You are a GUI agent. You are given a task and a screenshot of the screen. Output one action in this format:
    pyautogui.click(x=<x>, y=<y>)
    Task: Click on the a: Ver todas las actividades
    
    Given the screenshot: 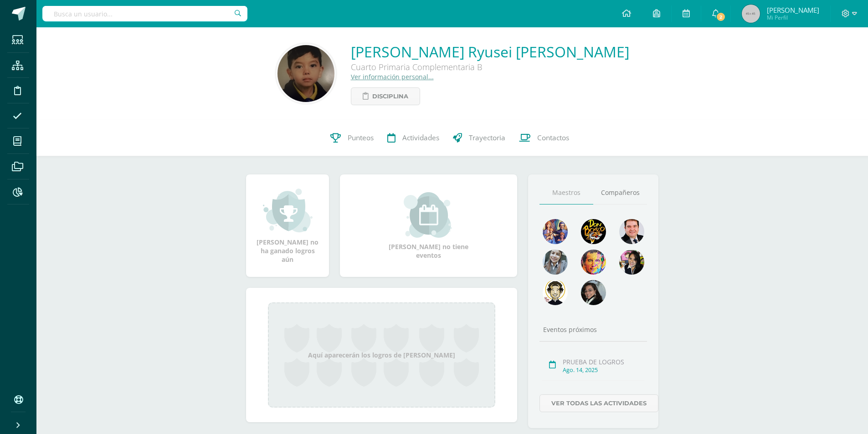 What is the action you would take?
    pyautogui.click(x=599, y=403)
    